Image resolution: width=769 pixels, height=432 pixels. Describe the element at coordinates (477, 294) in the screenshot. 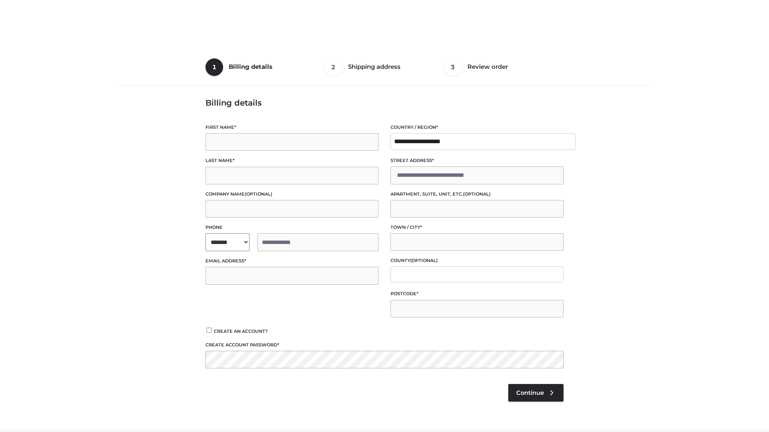

I see `label: Postcode` at that location.